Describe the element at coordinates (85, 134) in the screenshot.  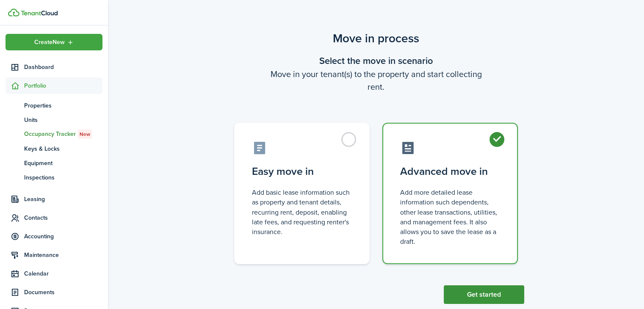
I see `span: New` at that location.